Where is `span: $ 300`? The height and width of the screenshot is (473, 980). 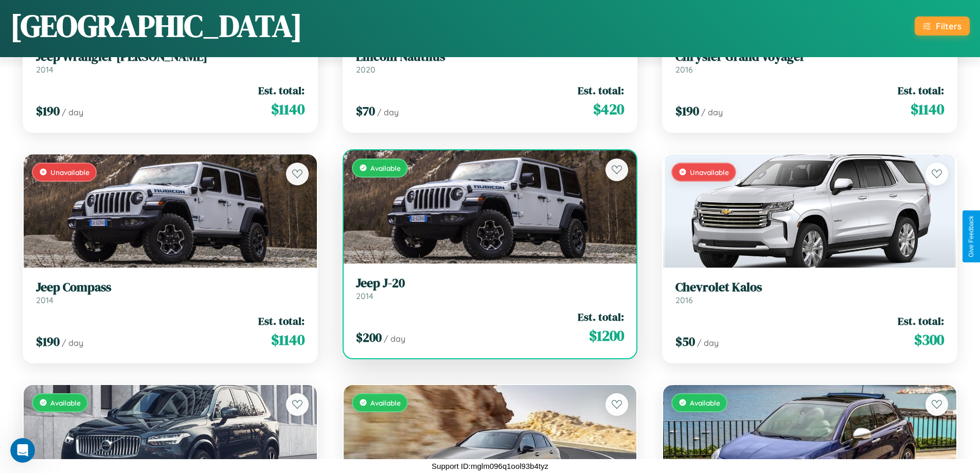 span: $ 300 is located at coordinates (930, 340).